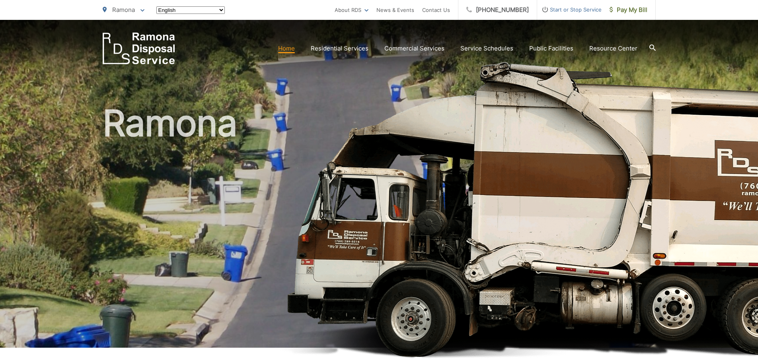  I want to click on a: Contact Us, so click(436, 10).